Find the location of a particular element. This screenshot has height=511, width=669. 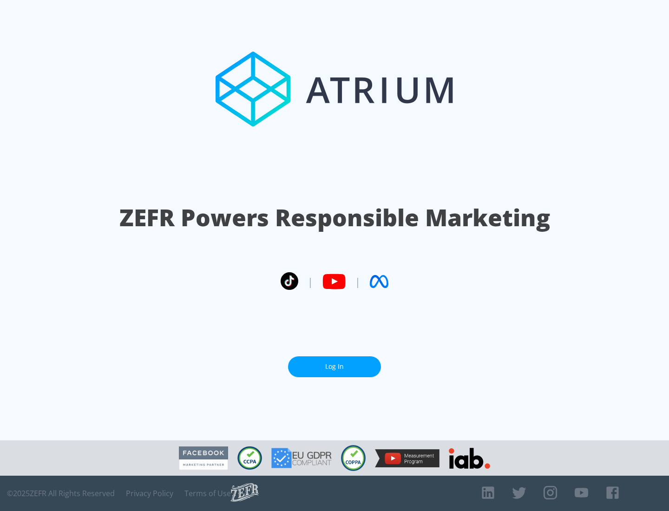

img: IAB is located at coordinates (470, 458).